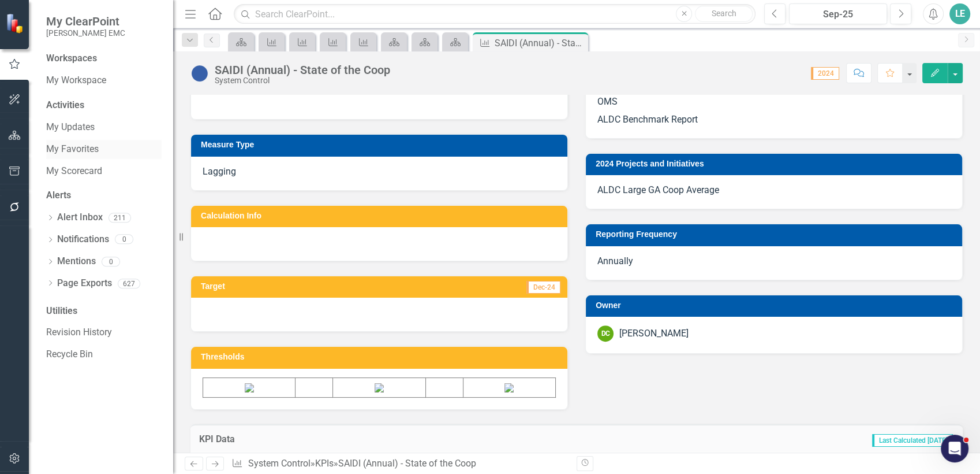 This screenshot has width=980, height=474. Describe the element at coordinates (15, 23) in the screenshot. I see `img: ClearPoint Strategy` at that location.